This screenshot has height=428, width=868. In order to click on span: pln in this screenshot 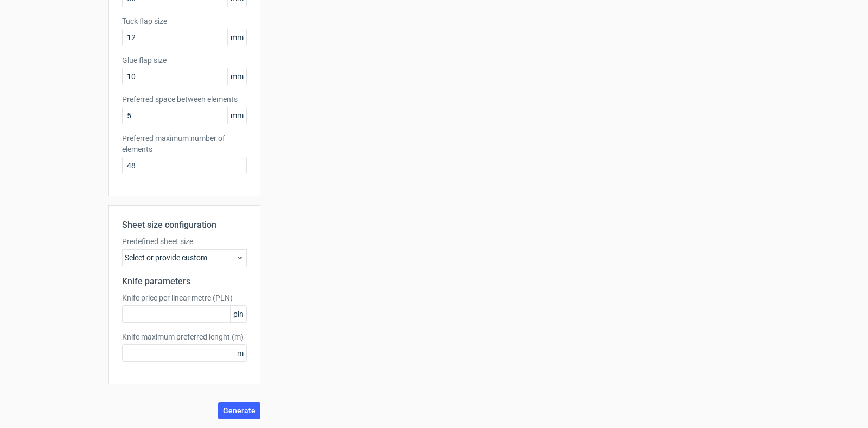, I will do `click(238, 315)`.